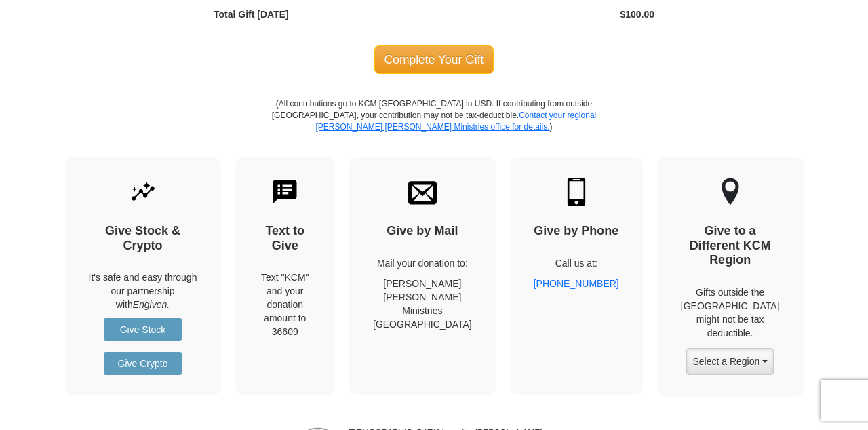  I want to click on p: Call us at:, so click(577, 263).